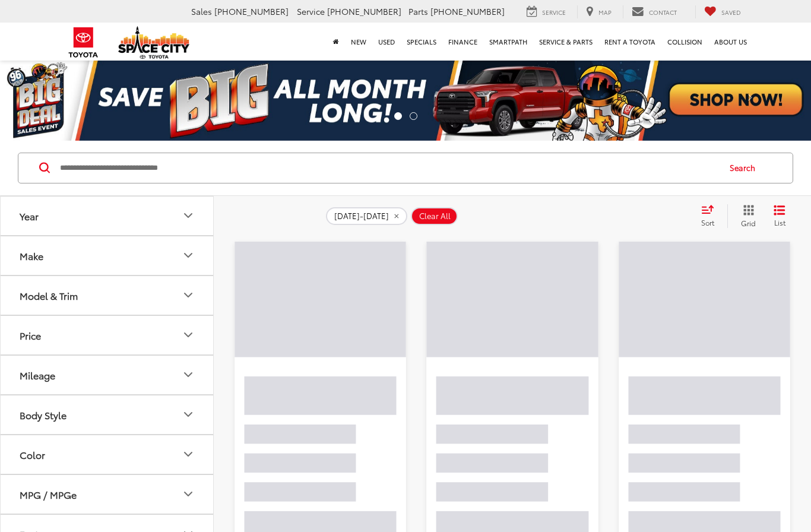 The width and height of the screenshot is (811, 532). I want to click on a: Rent a Toyota, so click(630, 42).